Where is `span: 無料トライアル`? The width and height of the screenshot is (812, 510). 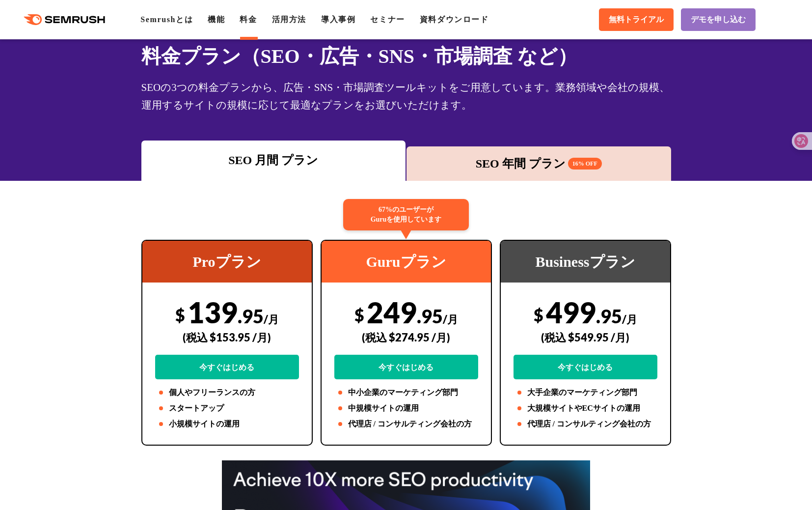 span: 無料トライアル is located at coordinates (636, 19).